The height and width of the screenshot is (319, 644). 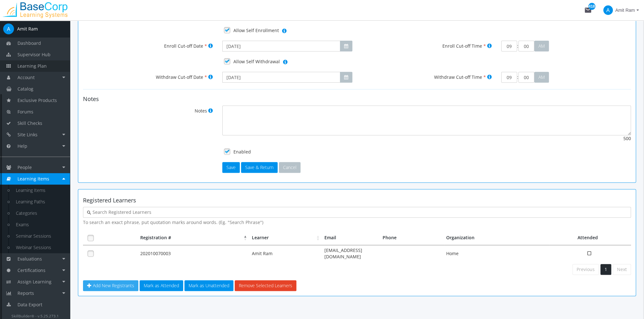 I want to click on span: Assign Learning, so click(x=34, y=281).